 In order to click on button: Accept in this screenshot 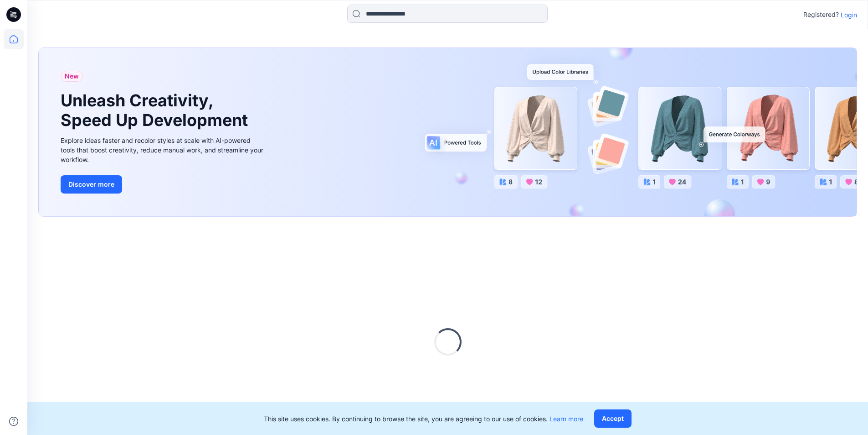, I will do `click(613, 418)`.